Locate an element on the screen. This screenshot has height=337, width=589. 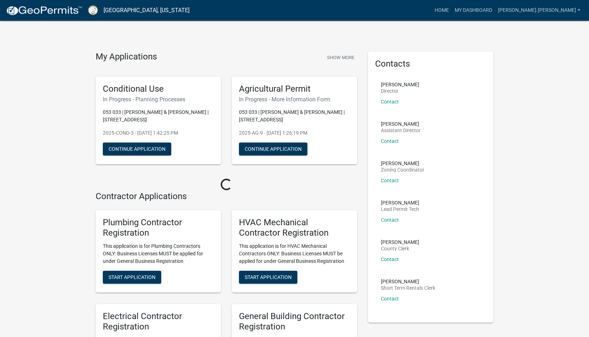
h5: Plumbing Contractor Registration is located at coordinates (158, 228).